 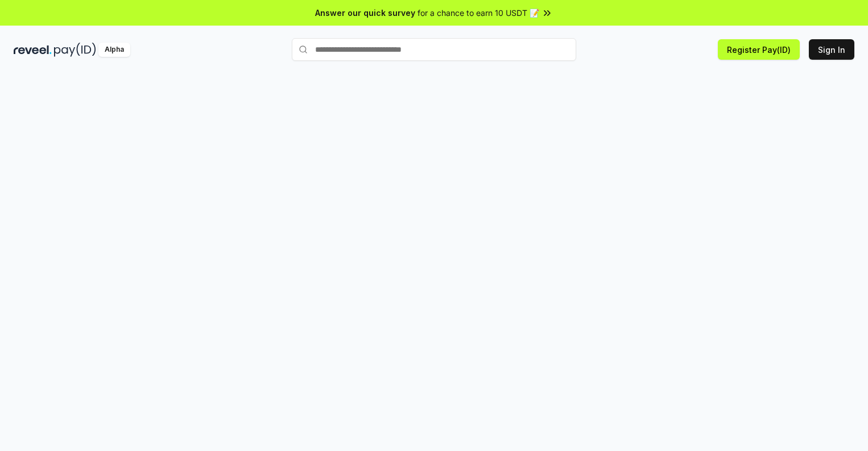 What do you see at coordinates (478, 12) in the screenshot?
I see `span: for a chance to earn 10 USDT 📝` at bounding box center [478, 12].